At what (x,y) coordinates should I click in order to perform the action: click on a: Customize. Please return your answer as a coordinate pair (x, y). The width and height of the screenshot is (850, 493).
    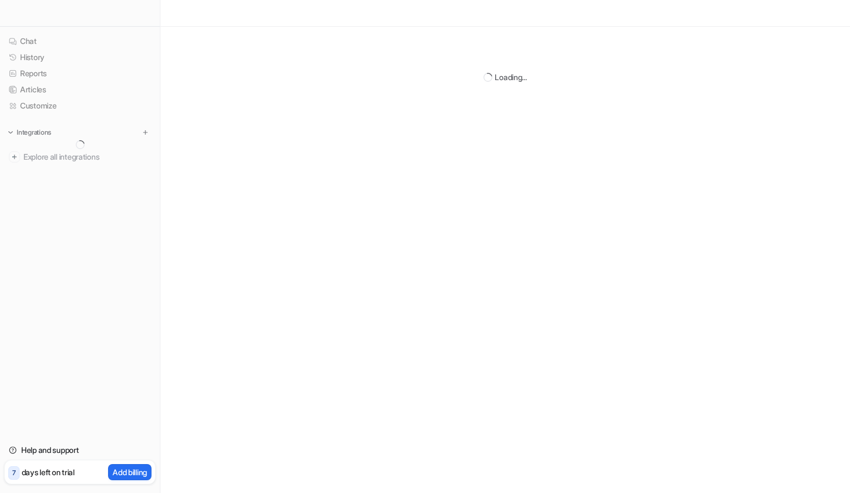
    Looking at the image, I should click on (80, 106).